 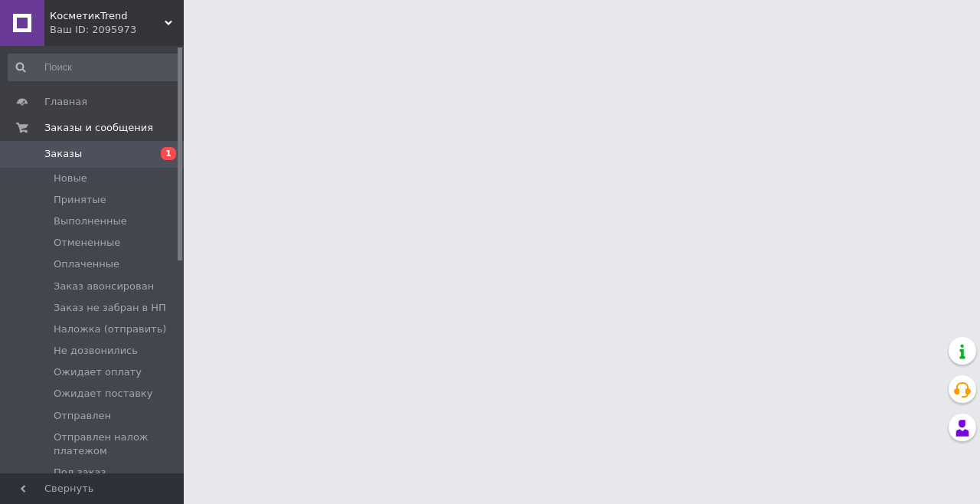 What do you see at coordinates (96, 351) in the screenshot?
I see `span: Не дозвонились` at bounding box center [96, 351].